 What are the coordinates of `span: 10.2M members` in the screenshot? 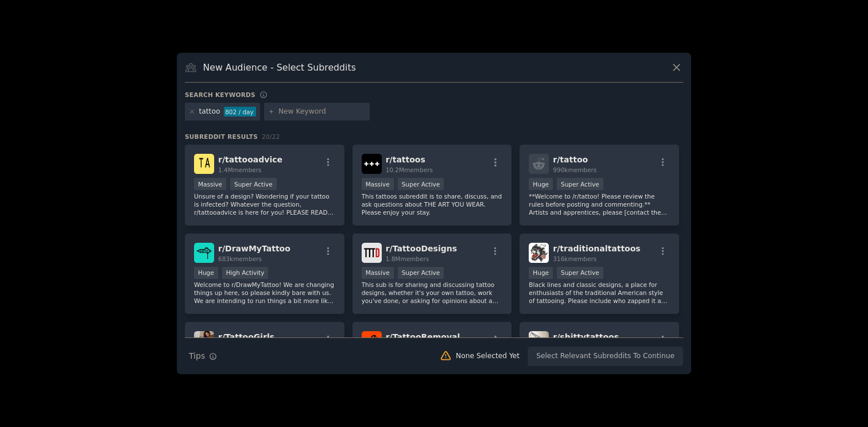 It's located at (409, 170).